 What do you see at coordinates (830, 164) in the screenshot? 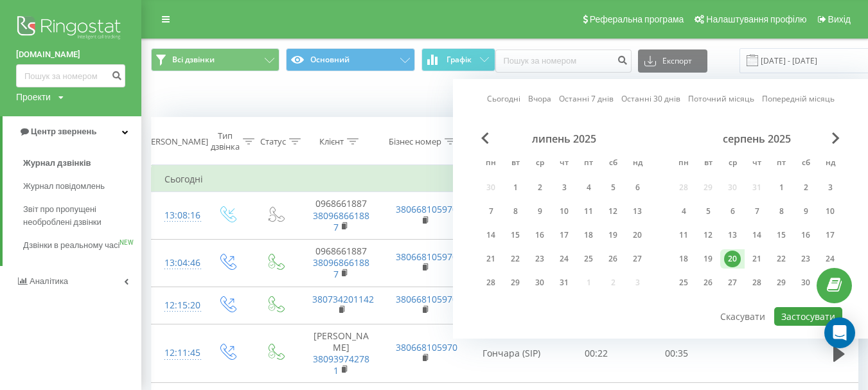
I see `abbr: неділя` at bounding box center [830, 164].